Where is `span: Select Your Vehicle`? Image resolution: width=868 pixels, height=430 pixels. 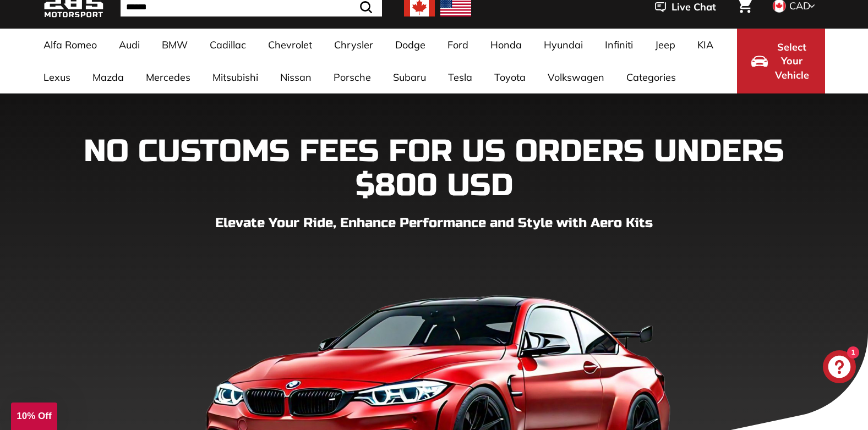 span: Select Your Vehicle is located at coordinates (792, 61).